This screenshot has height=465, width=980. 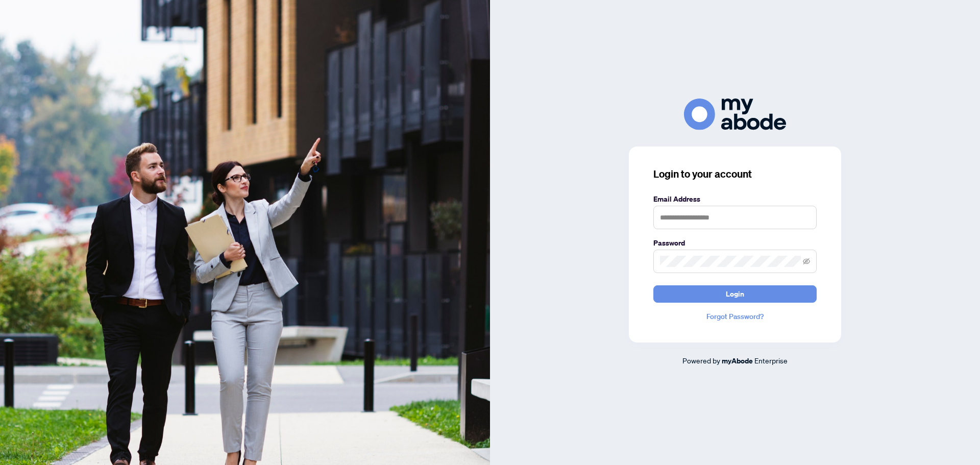 What do you see at coordinates (735, 294) in the screenshot?
I see `span: Login` at bounding box center [735, 294].